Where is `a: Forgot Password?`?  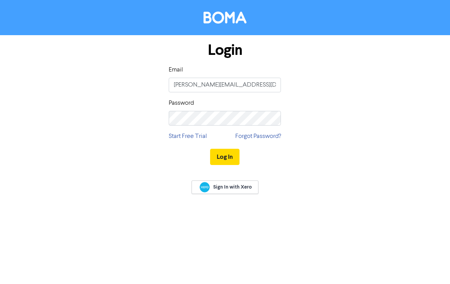 a: Forgot Password? is located at coordinates (258, 137).